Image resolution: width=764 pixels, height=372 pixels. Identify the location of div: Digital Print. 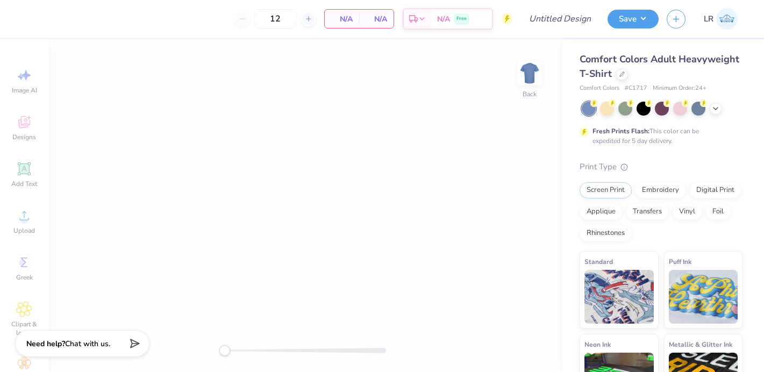
(715, 190).